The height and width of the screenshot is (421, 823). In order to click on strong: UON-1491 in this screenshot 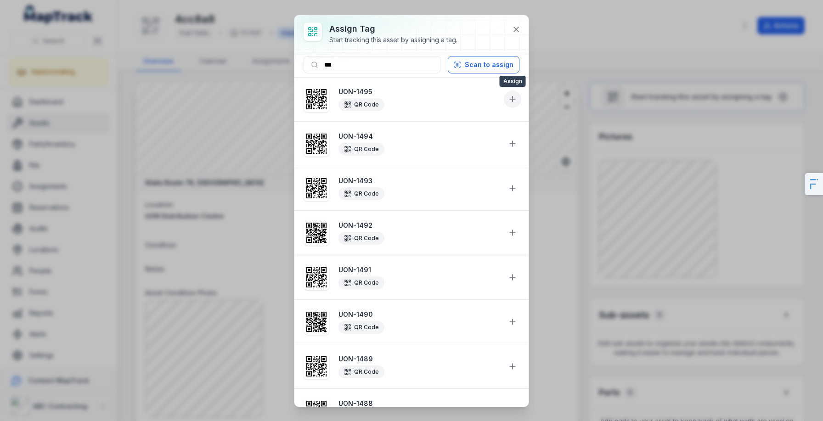, I will do `click(419, 270)`.